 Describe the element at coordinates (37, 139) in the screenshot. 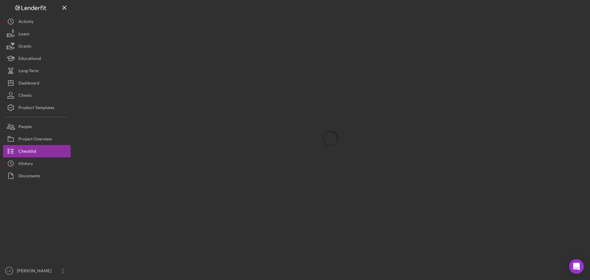

I see `a: Project Overview` at that location.